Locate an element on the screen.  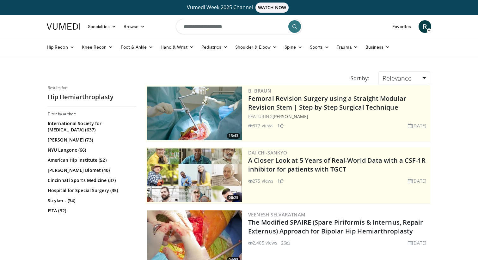
a: Spine is located at coordinates (293, 47).